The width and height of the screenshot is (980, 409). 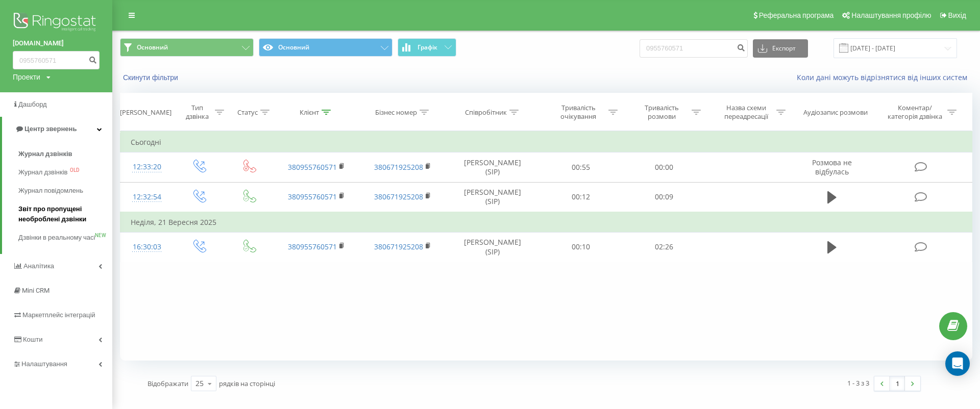 I want to click on td: 00:09, so click(x=665, y=197).